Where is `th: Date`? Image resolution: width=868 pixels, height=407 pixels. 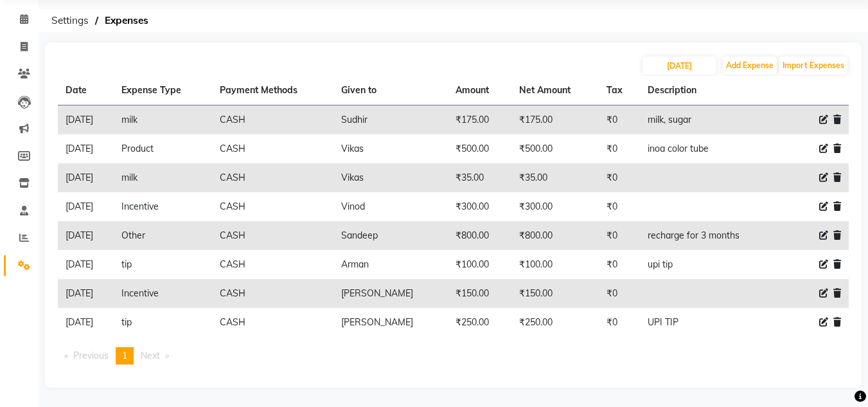 th: Date is located at coordinates (85, 91).